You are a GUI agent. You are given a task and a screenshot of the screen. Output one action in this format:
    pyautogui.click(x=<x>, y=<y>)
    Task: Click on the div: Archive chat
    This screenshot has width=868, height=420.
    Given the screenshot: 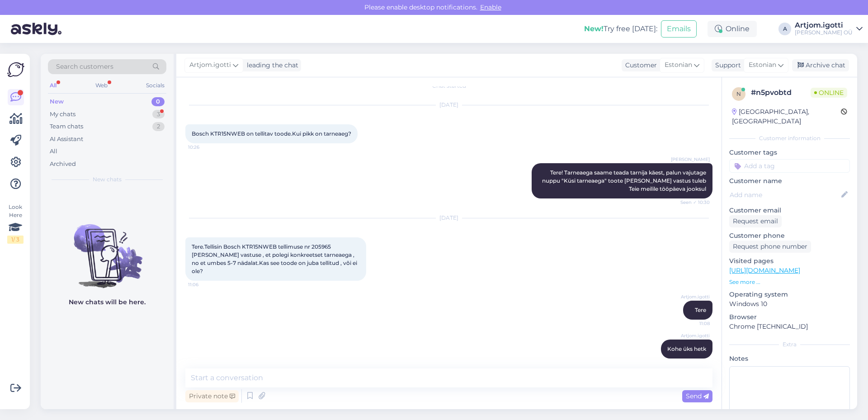 What is the action you would take?
    pyautogui.click(x=821, y=65)
    